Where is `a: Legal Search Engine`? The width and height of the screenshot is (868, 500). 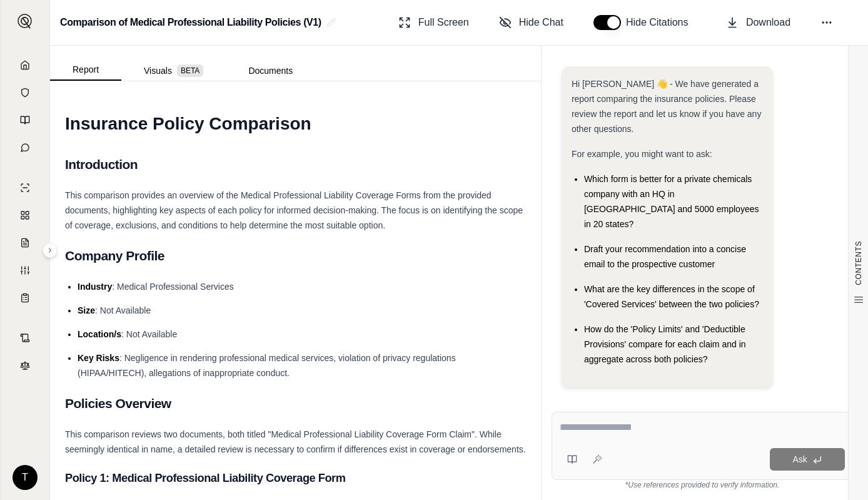 a: Legal Search Engine is located at coordinates (25, 366).